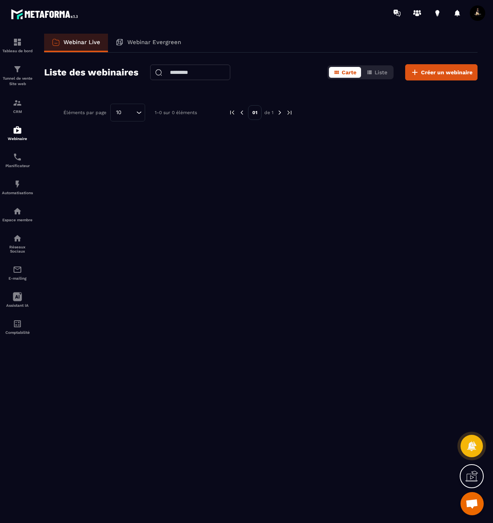 The width and height of the screenshot is (493, 523). Describe the element at coordinates (17, 270) in the screenshot. I see `img: email` at that location.